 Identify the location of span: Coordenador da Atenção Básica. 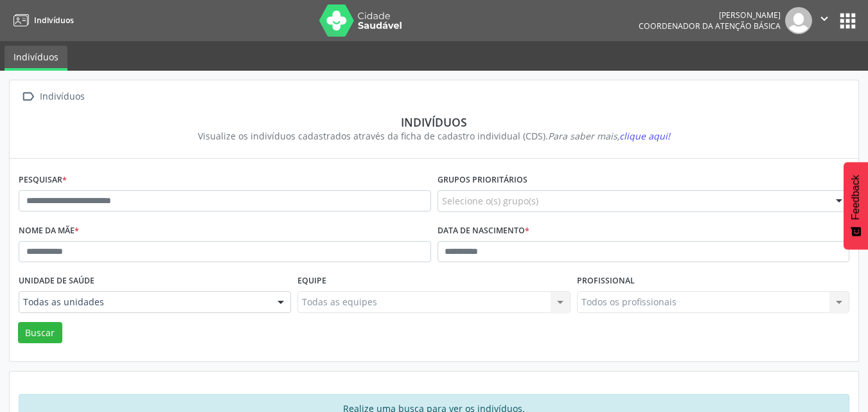
(709, 26).